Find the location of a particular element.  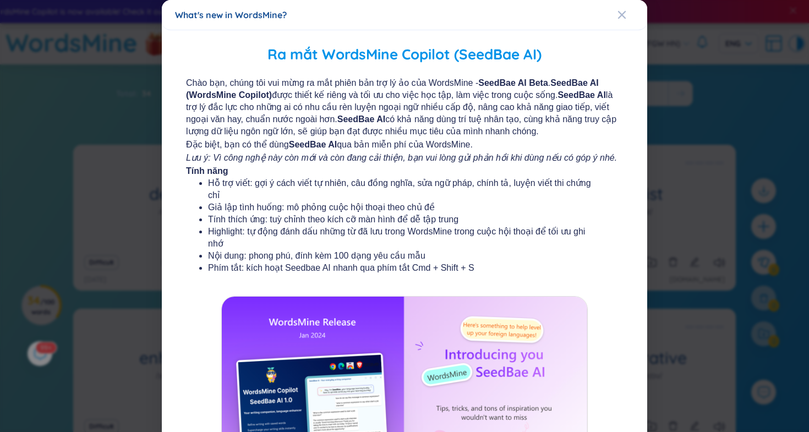

h2: Ra mắt WordsMine Copilot (SeedBae AI) is located at coordinates (405, 54).